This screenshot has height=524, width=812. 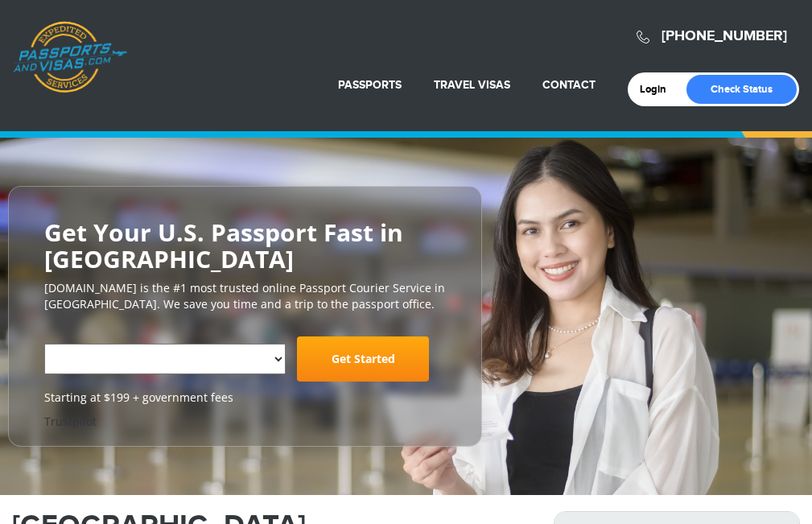 What do you see at coordinates (741, 89) in the screenshot?
I see `a: Check Status` at bounding box center [741, 89].